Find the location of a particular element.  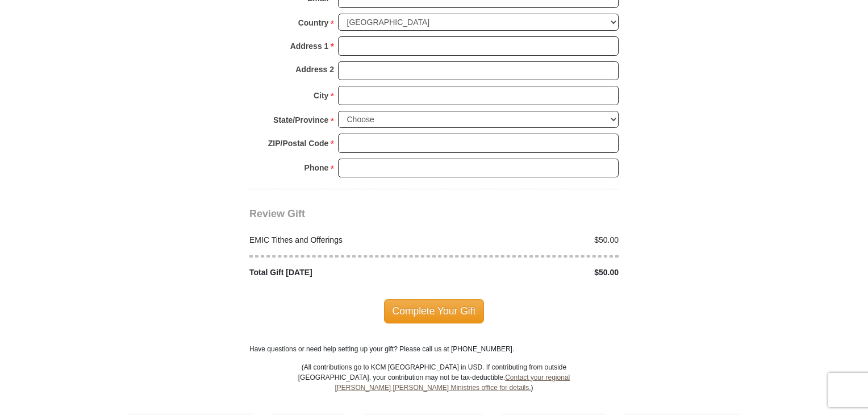

span: Complete Your Gift is located at coordinates (434, 311).